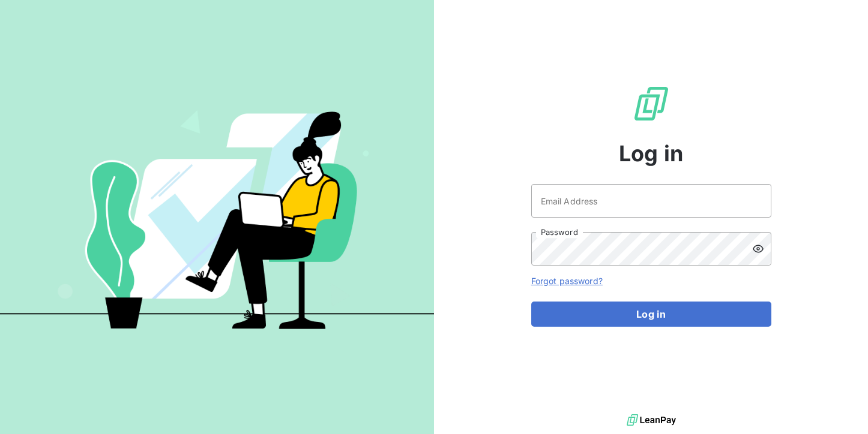 This screenshot has width=868, height=434. What do you see at coordinates (651, 201) in the screenshot?
I see `input: placeholder` at bounding box center [651, 201].